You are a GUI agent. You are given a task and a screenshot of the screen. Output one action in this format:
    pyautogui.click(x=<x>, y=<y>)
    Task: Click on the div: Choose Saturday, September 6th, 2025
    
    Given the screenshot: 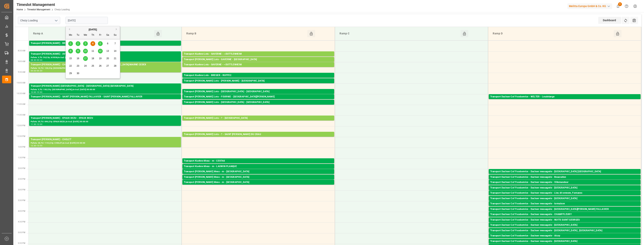 What is the action you would take?
    pyautogui.click(x=108, y=43)
    